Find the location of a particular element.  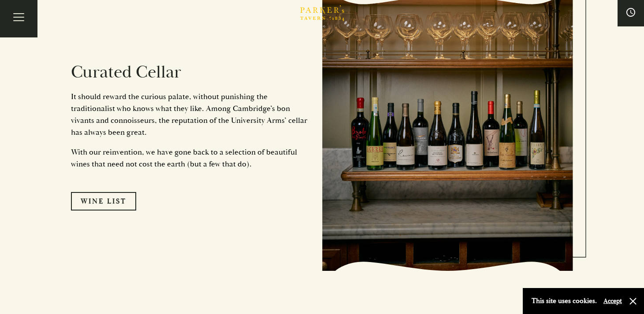

h2: Curated Cellar is located at coordinates (190, 72).